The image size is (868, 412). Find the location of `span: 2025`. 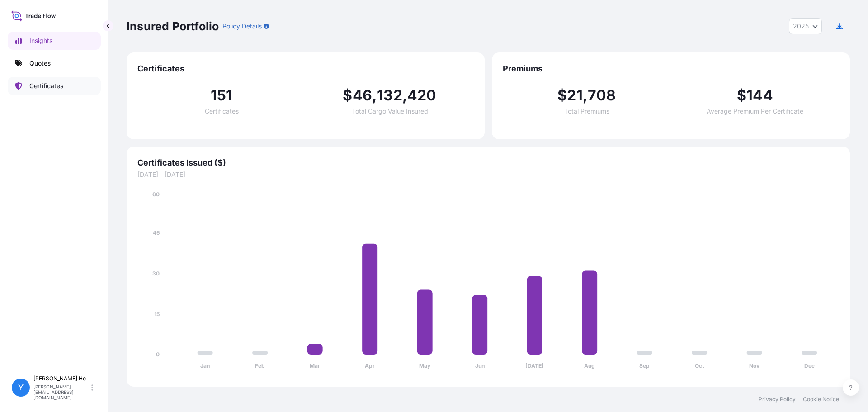

span: 2025 is located at coordinates (800, 26).